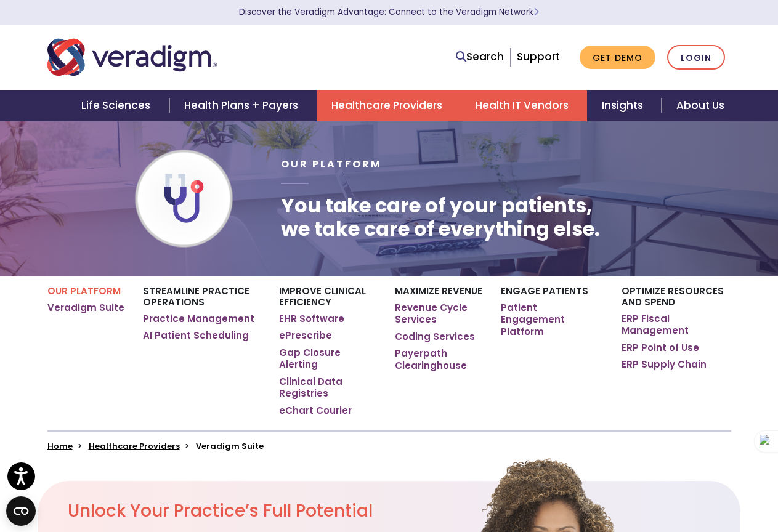 The width and height of the screenshot is (778, 532). Describe the element at coordinates (306, 335) in the screenshot. I see `a: ePrescribe` at that location.